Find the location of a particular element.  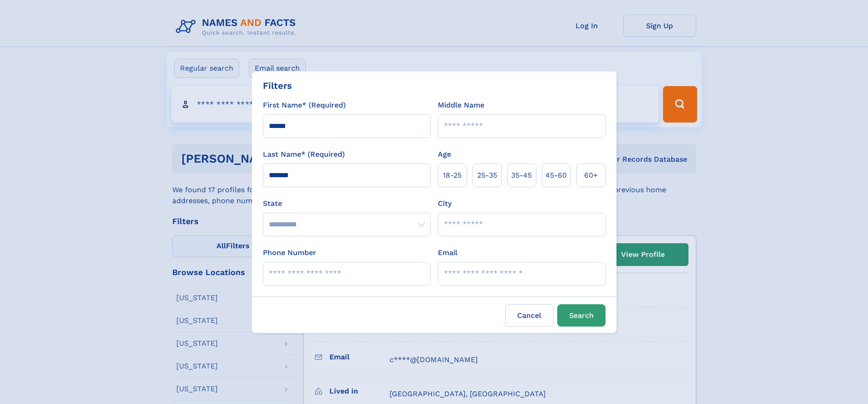

label: Last Name* (Required) is located at coordinates (304, 154).